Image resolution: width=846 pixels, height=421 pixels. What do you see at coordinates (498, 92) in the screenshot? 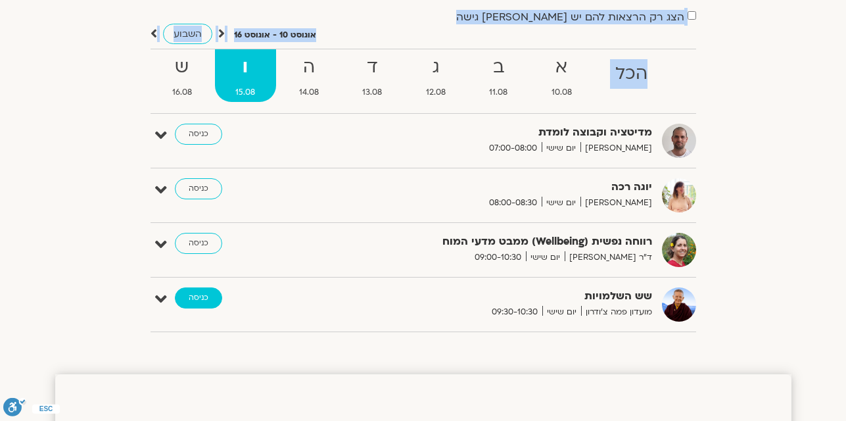
I see `span: 11.08` at bounding box center [498, 92].